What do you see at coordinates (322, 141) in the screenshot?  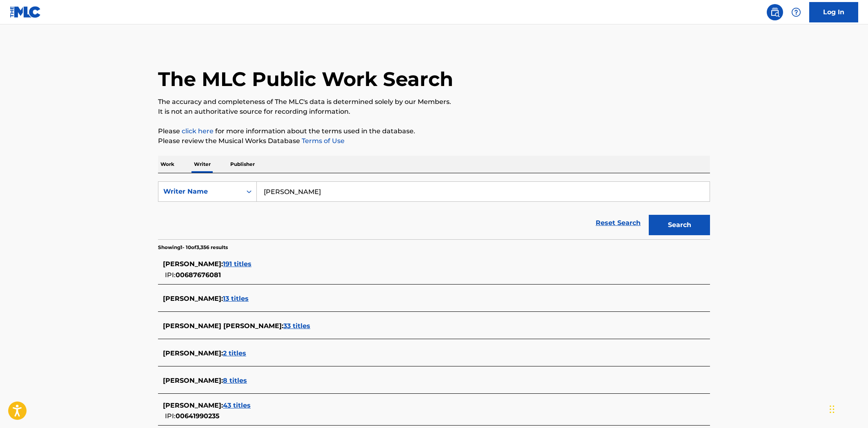 I see `a: Terms of Use` at bounding box center [322, 141].